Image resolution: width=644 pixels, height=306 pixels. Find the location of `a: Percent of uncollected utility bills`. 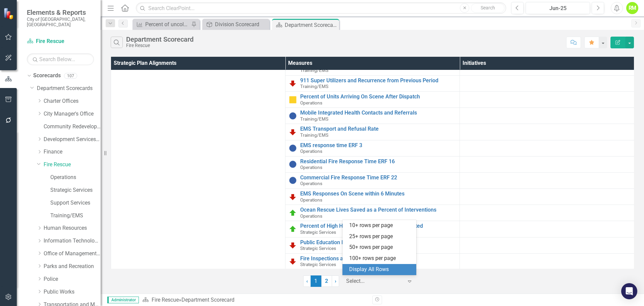

a: Percent of uncollected utility bills is located at coordinates (162, 24).